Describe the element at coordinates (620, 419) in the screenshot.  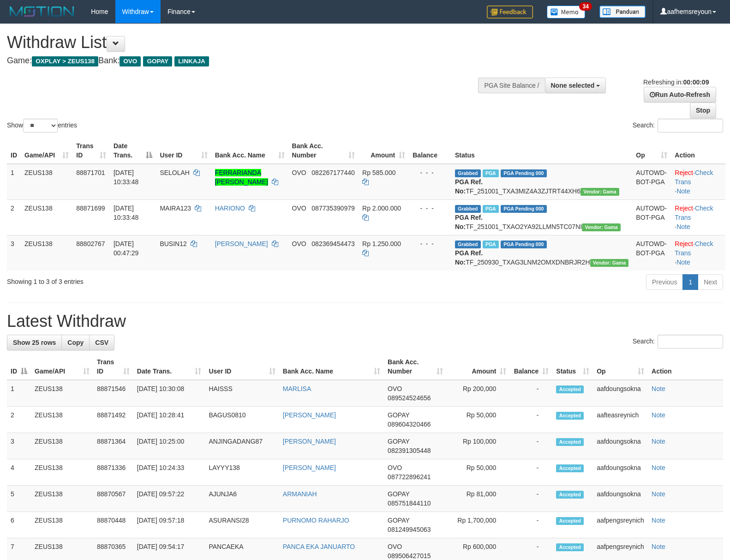
I see `td: aafteasreynich` at that location.